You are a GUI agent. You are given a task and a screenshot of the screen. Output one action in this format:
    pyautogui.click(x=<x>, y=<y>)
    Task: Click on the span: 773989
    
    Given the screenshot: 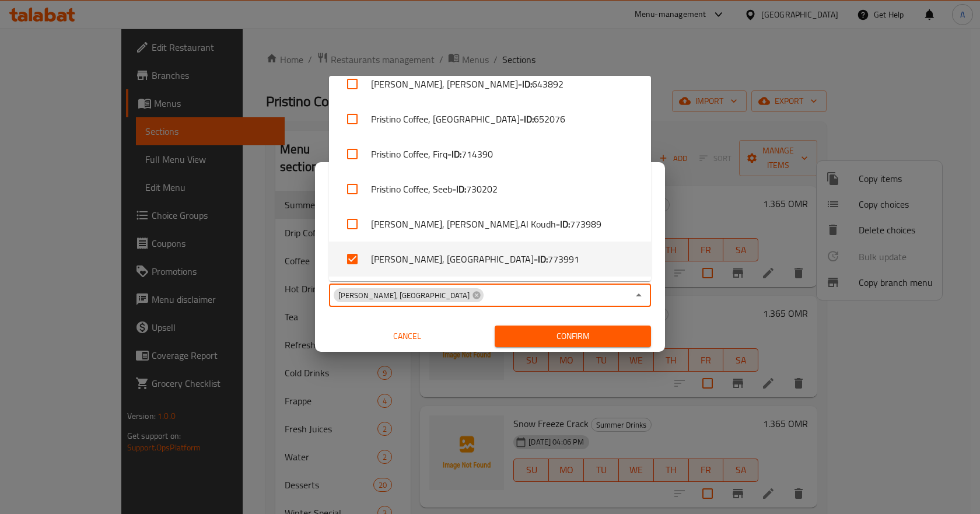 What is the action you would take?
    pyautogui.click(x=586, y=224)
    